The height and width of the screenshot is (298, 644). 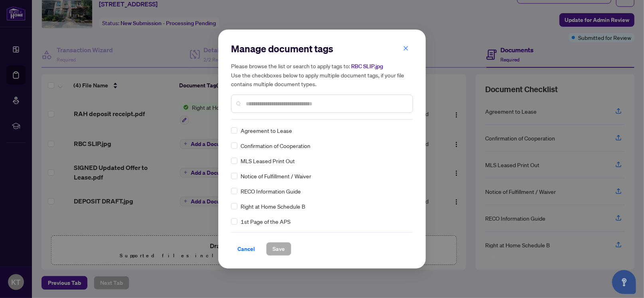 What do you see at coordinates (406, 48) in the screenshot?
I see `span: close` at bounding box center [406, 48].